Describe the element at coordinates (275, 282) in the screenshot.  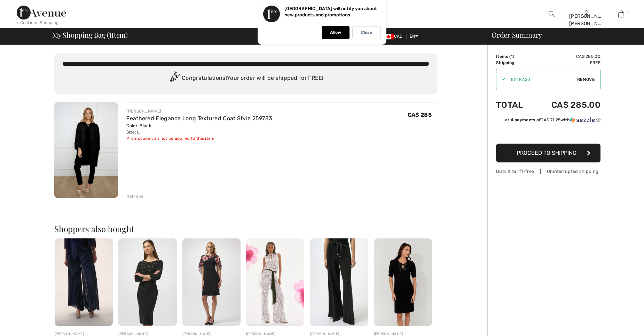
I see `img: Polka Dot Belted Trousers Style 251747` at that location.